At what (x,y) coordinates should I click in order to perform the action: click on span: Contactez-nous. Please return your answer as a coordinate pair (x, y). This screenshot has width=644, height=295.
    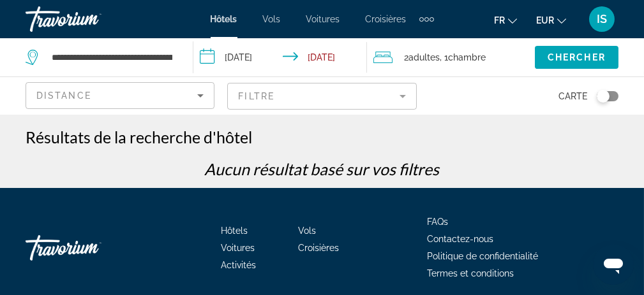
    Looking at the image, I should click on (460, 239).